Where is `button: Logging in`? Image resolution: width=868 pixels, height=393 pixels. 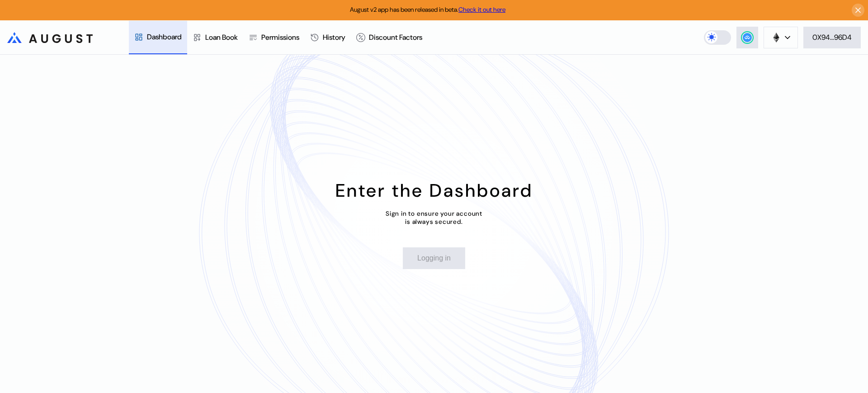 button: Logging in is located at coordinates (434, 258).